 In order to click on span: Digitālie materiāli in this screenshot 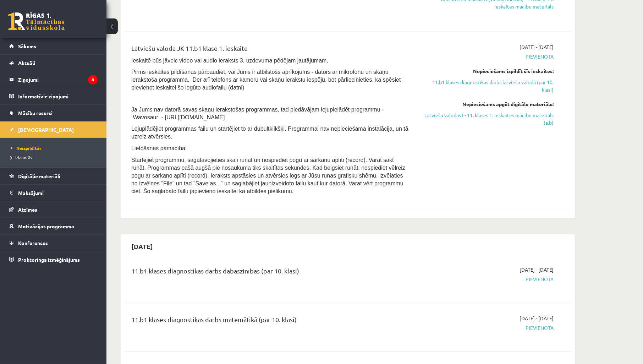, I will do `click(39, 176)`.